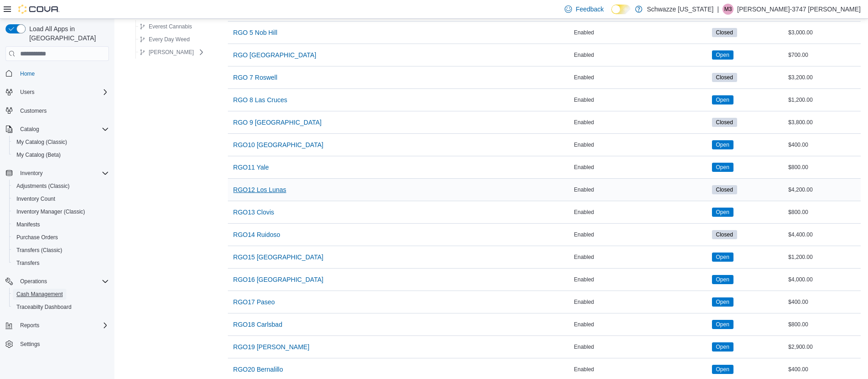  I want to click on span: RGO 5 Nob Hill, so click(255, 33).